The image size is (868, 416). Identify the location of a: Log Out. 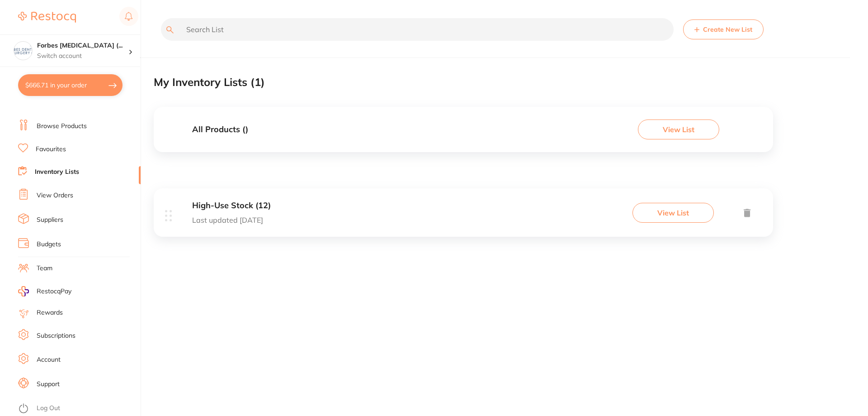
(49, 408).